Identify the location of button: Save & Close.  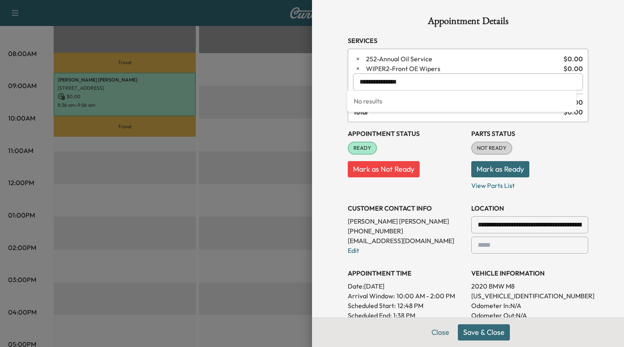
(484, 333).